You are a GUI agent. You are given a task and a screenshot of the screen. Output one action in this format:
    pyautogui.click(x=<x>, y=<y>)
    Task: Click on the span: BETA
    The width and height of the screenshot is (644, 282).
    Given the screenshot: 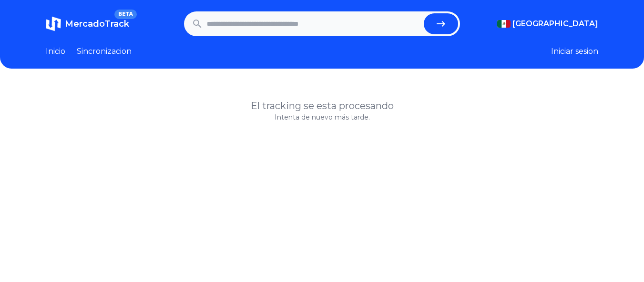 What is the action you would take?
    pyautogui.click(x=125, y=15)
    